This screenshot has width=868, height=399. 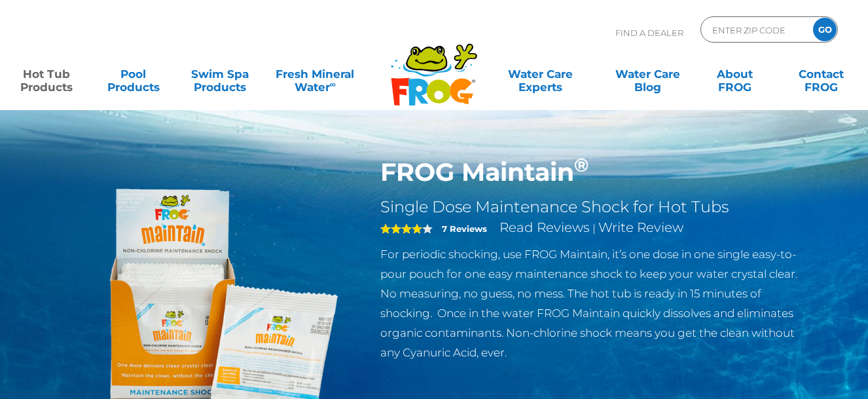 I want to click on a: Swim SpaProducts, so click(x=220, y=74).